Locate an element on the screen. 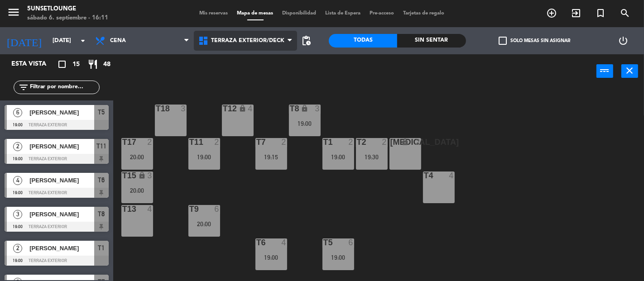 The height and width of the screenshot is (281, 644). span: Disponibilidad is located at coordinates (299, 13).